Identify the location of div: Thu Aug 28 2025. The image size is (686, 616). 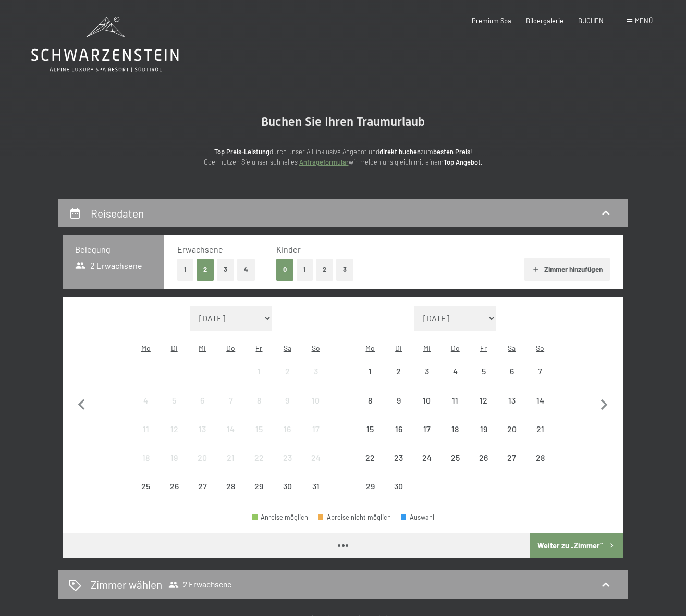
(231, 486).